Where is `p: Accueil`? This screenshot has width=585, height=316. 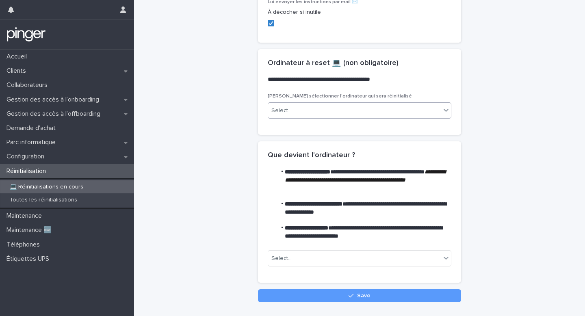
p: Accueil is located at coordinates (18, 56).